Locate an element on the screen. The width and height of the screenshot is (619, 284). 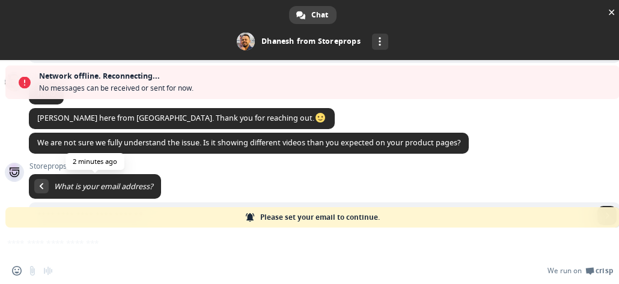
span: No messages can be received or sent for now. is located at coordinates (326, 88).